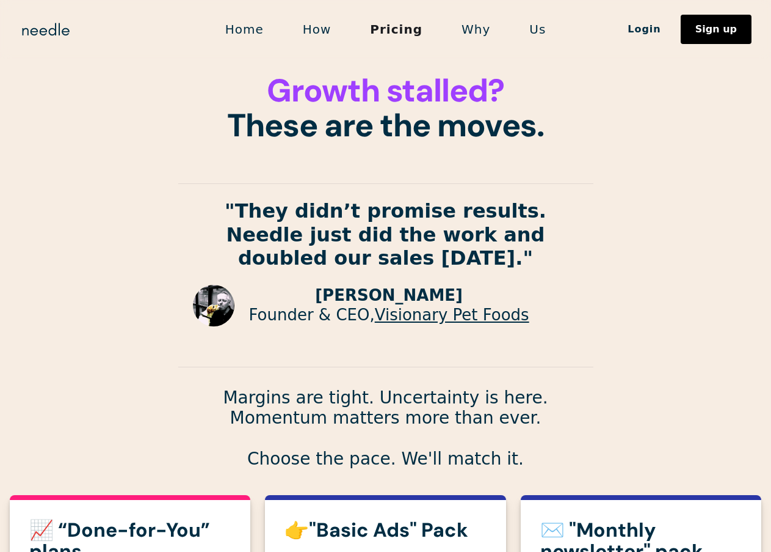 The width and height of the screenshot is (771, 552). Describe the element at coordinates (716, 29) in the screenshot. I see `a: Sign up` at that location.